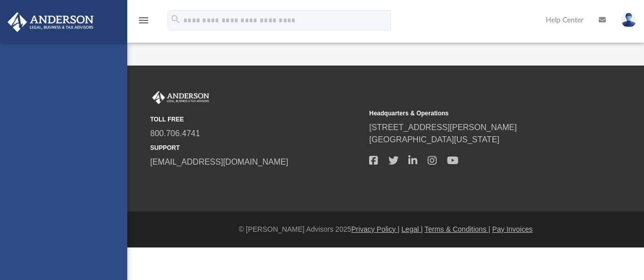 Image resolution: width=644 pixels, height=280 pixels. Describe the element at coordinates (457, 229) in the screenshot. I see `a: Terms & Conditions |` at that location.